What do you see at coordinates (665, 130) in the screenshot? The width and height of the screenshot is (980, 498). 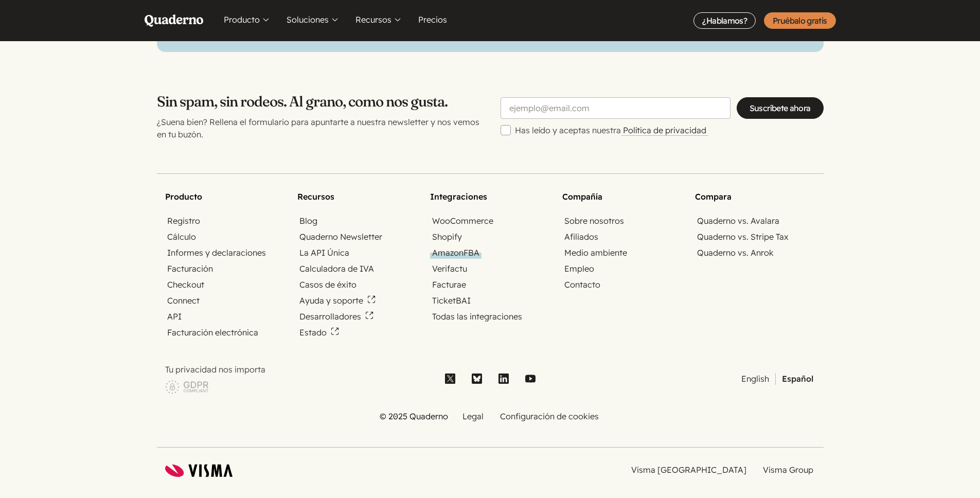 I see `a: Política de privacidad` at bounding box center [665, 130].